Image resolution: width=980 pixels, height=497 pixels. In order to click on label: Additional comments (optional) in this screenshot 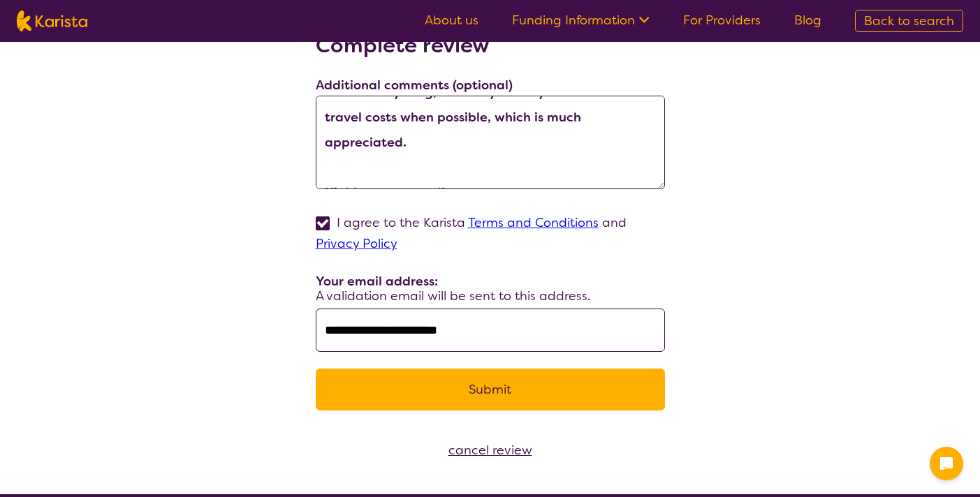, I will do `click(414, 85)`.